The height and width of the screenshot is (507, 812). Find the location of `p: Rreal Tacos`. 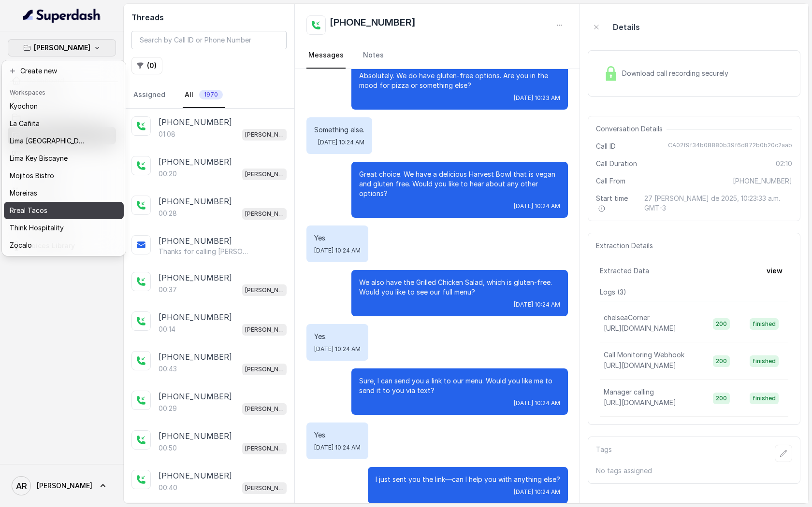

p: Rreal Tacos is located at coordinates (29, 210).